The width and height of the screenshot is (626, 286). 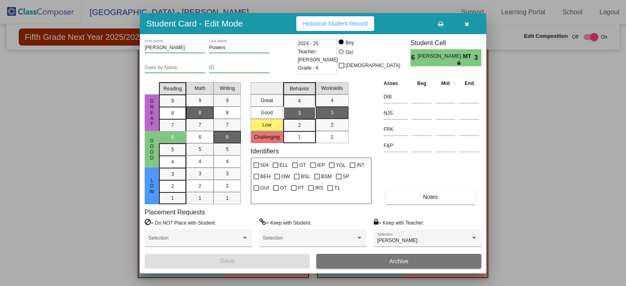 What do you see at coordinates (308, 68) in the screenshot?
I see `span: Grade : 4` at bounding box center [308, 68].